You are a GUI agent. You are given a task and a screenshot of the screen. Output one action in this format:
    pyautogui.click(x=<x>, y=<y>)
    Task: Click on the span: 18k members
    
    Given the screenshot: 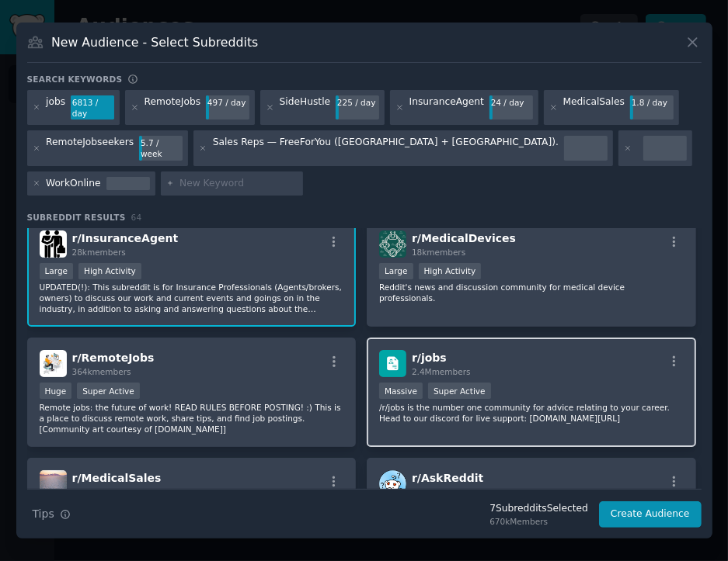 What is the action you would take?
    pyautogui.click(x=438, y=253)
    